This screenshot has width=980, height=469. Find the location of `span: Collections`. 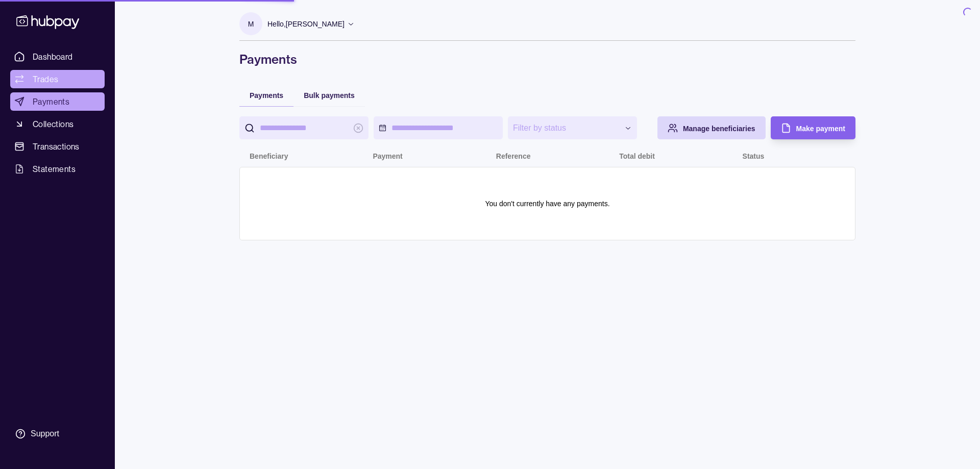

span: Collections is located at coordinates (53, 124).